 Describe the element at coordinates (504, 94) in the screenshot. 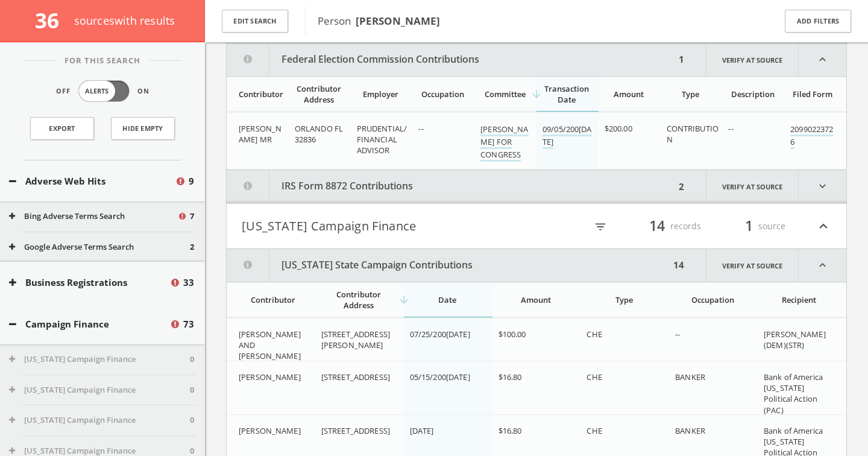

I see `div: Committee` at that location.